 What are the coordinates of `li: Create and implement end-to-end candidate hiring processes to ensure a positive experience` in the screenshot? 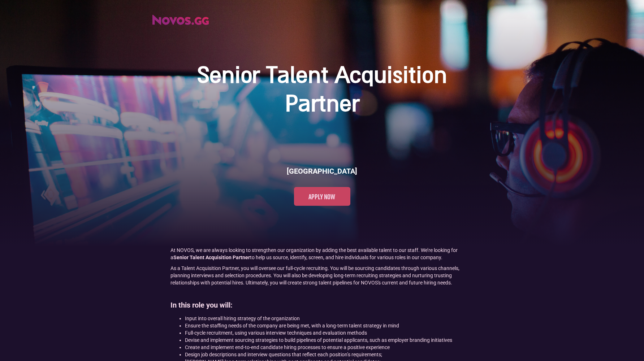 It's located at (329, 347).